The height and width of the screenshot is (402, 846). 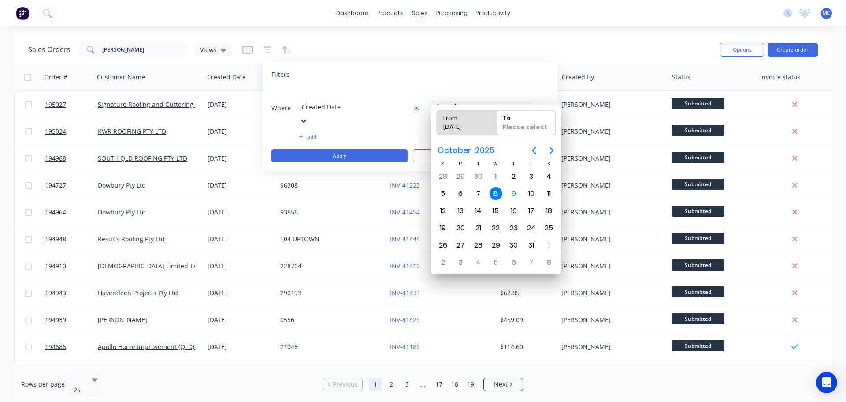 What do you see at coordinates (71, 131) in the screenshot?
I see `a: 195024` at bounding box center [71, 131].